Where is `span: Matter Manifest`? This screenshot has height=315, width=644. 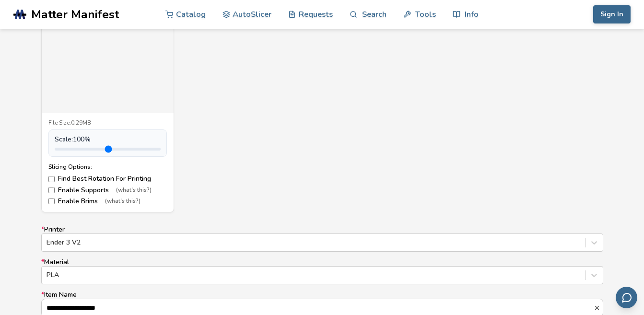
span: Matter Manifest is located at coordinates (75, 14).